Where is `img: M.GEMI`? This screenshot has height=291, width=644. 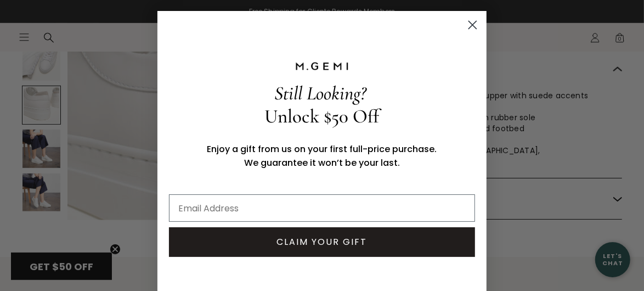 img: M.GEMI is located at coordinates (322, 66).